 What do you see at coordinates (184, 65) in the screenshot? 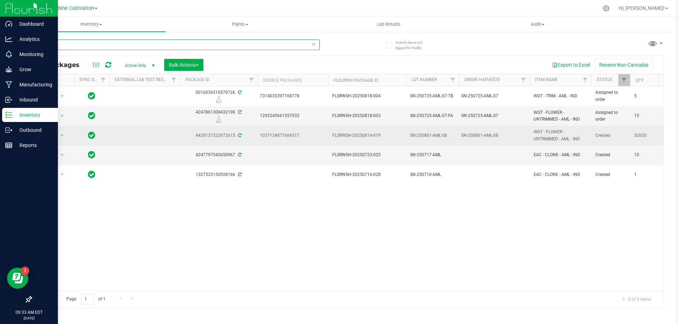
I see `span: Bulk Actions` at bounding box center [184, 65].